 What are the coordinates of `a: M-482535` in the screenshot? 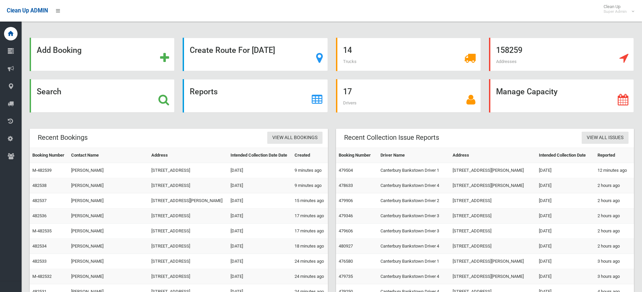 It's located at (42, 231).